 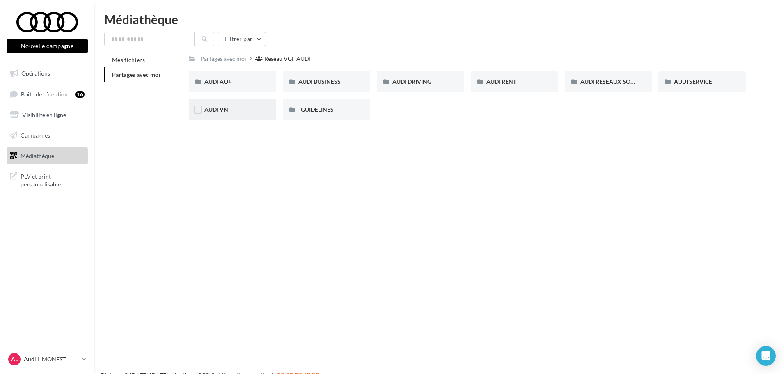 I want to click on span: AUDI BUSINESS, so click(x=319, y=81).